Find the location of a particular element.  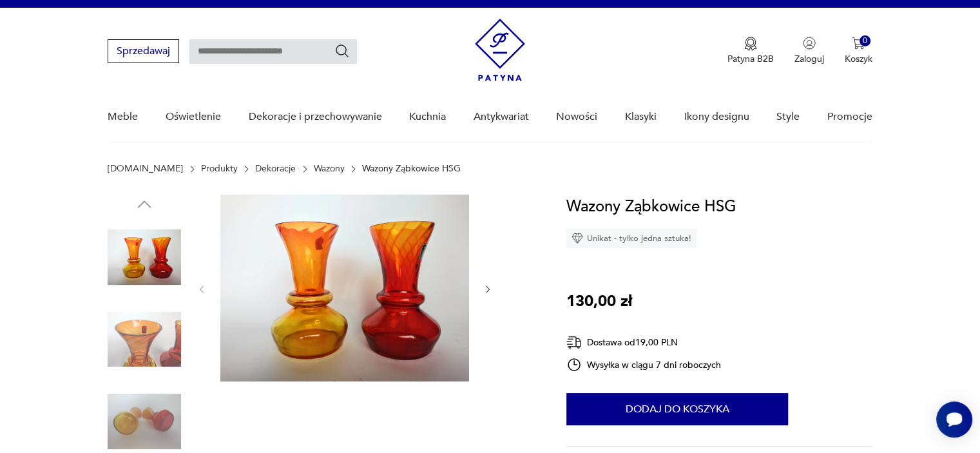

p: Zaloguj is located at coordinates (809, 59).